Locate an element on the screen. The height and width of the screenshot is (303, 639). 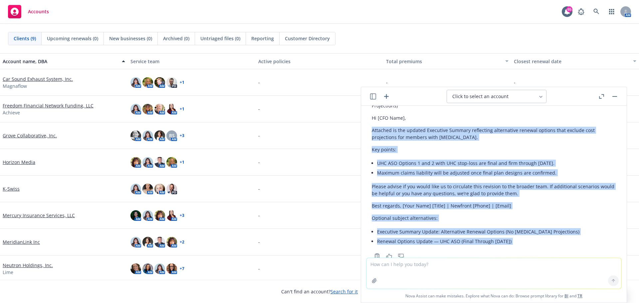
a: Freedom Financial Network Funding, LLC is located at coordinates (48, 105).